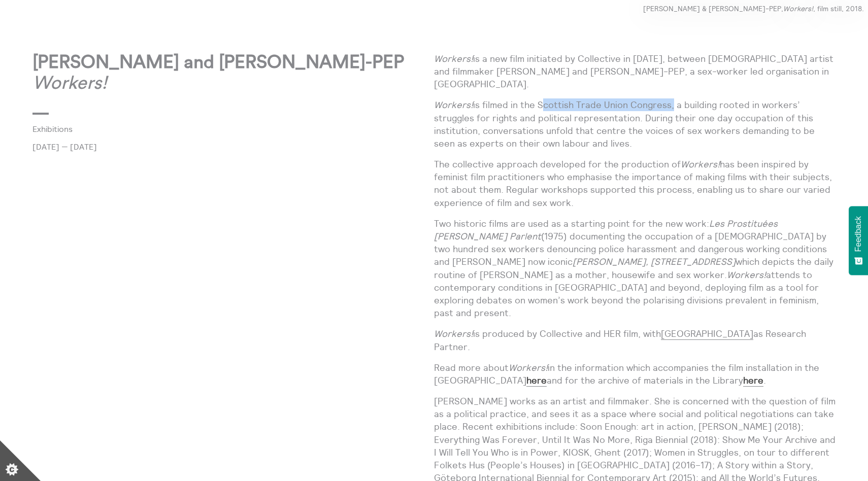 This screenshot has height=481, width=868. Describe the element at coordinates (634, 374) in the screenshot. I see `p: Read more about in the information which accompanies the film installation in the [GEOGRAPHIC_DAT...` at that location.